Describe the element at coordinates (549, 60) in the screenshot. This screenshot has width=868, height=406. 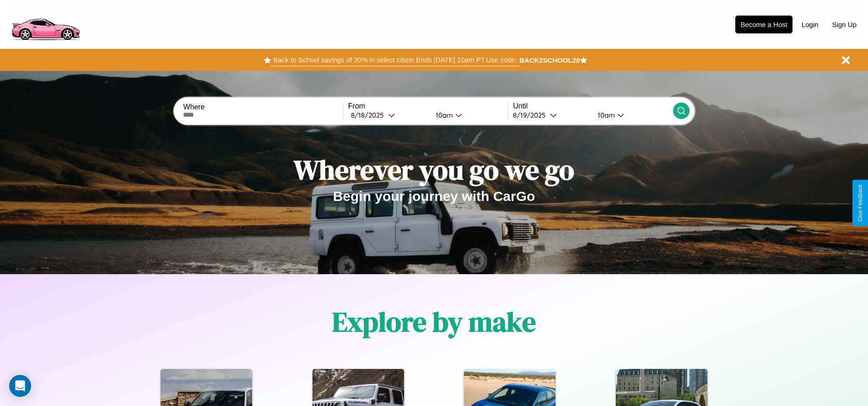
I see `b: BACK2SCHOOL20` at that location.